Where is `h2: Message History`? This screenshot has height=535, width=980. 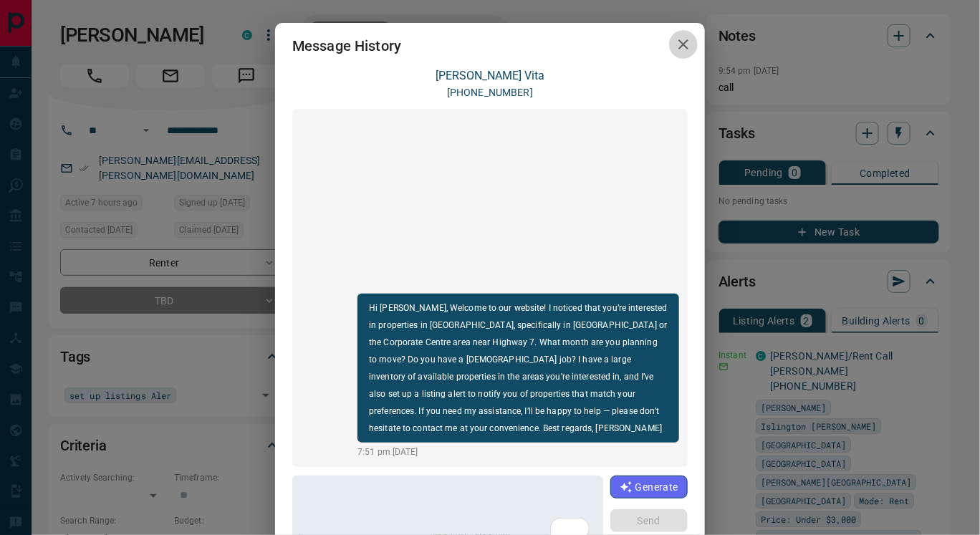 h2: Message History is located at coordinates (347, 46).